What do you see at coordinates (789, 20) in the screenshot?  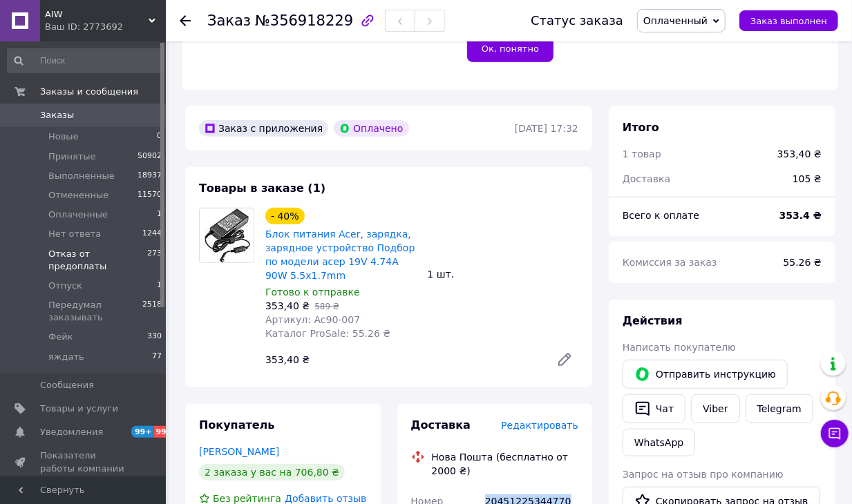 I see `button: Заказ выполнен` at bounding box center [789, 20].